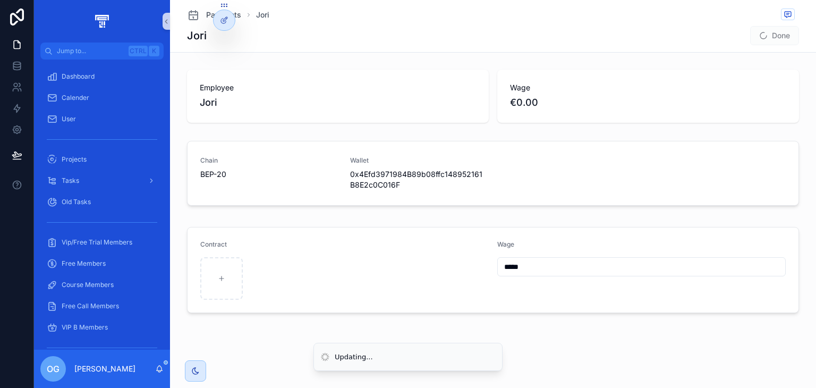 The height and width of the screenshot is (388, 816). Describe the element at coordinates (213, 244) in the screenshot. I see `span: Contract` at that location.